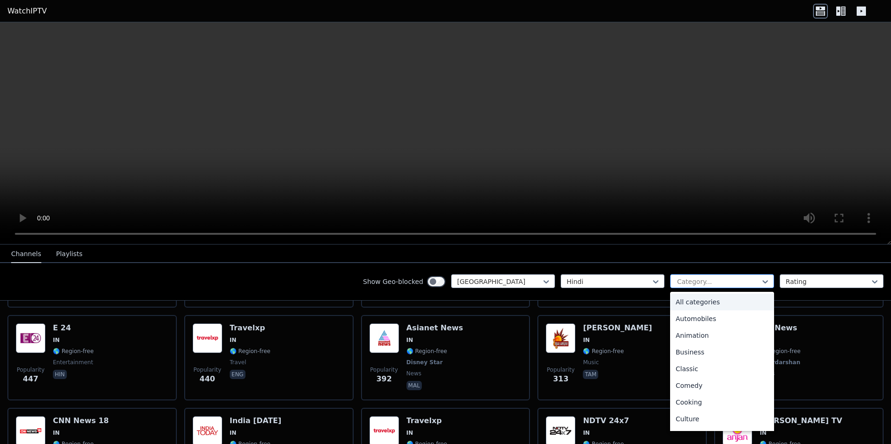  What do you see at coordinates (414, 386) in the screenshot?
I see `p: mal` at bounding box center [414, 386].